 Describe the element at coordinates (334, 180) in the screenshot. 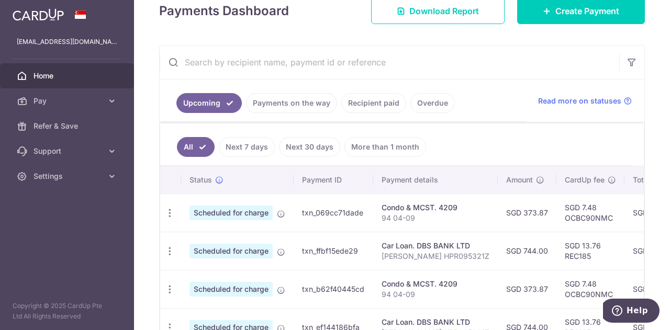

I see `th: Payment ID` at that location.